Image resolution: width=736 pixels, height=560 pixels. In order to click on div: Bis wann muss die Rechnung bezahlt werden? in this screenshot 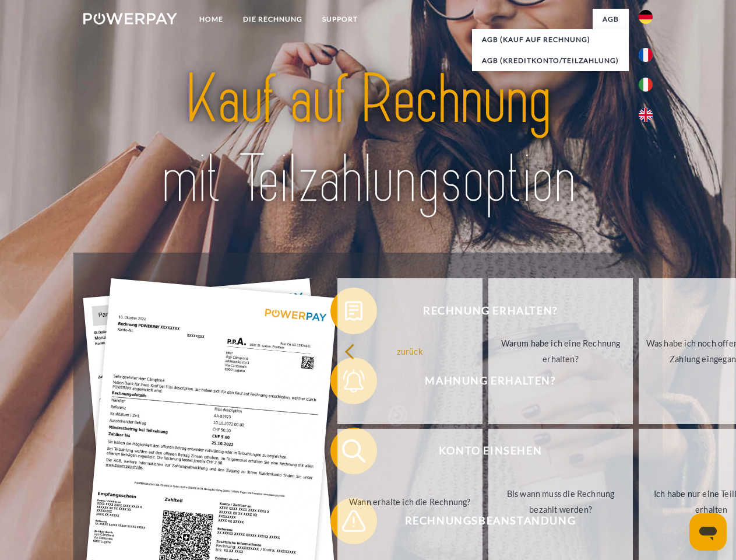, I will do `click(561, 502)`.